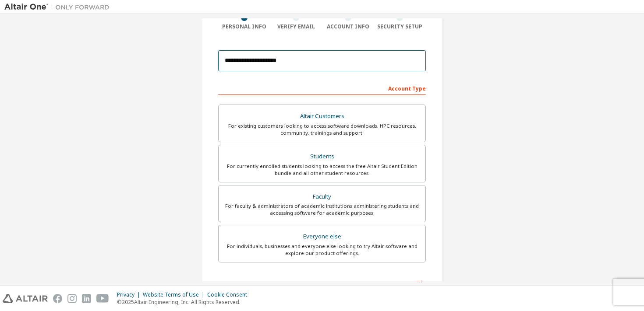 Image resolution: width=644 pixels, height=311 pixels. I want to click on div: Privacy, so click(130, 295).